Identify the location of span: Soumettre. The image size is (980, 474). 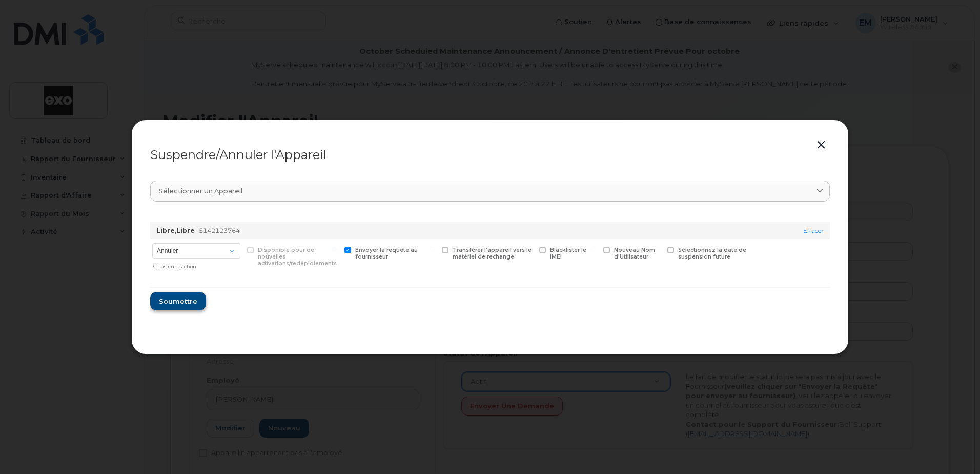
(178, 301).